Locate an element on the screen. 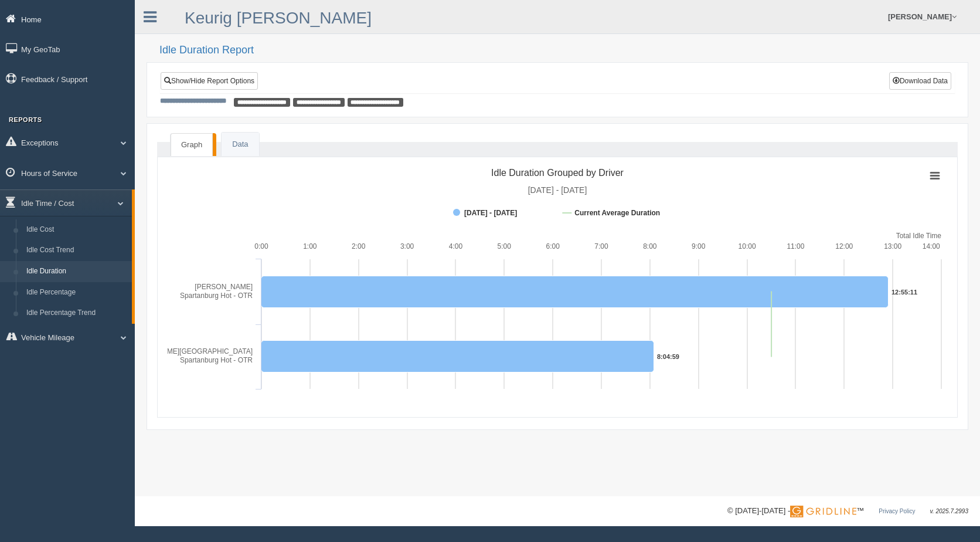 The width and height of the screenshot is (980, 542). a: Idle Percentage Trend is located at coordinates (77, 313).